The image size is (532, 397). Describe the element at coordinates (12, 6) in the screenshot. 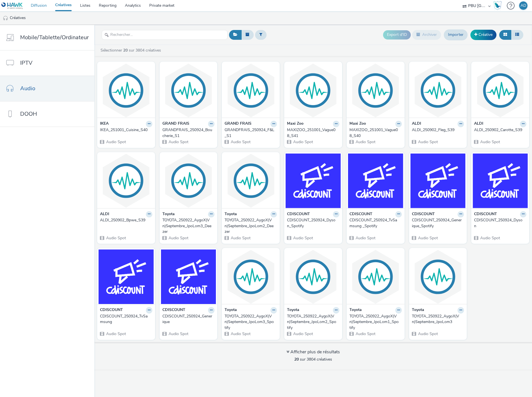

I see `img: undefined Logo` at that location.